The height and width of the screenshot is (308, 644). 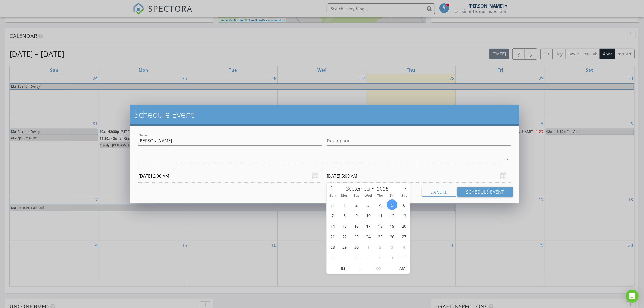 What do you see at coordinates (333, 247) in the screenshot?
I see `span: September 28, 2025` at bounding box center [333, 247].